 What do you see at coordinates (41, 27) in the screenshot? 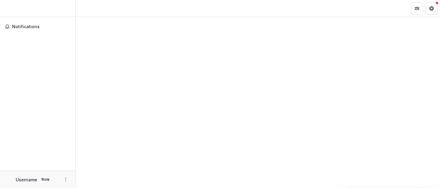
I see `span: Notifications` at bounding box center [41, 27].